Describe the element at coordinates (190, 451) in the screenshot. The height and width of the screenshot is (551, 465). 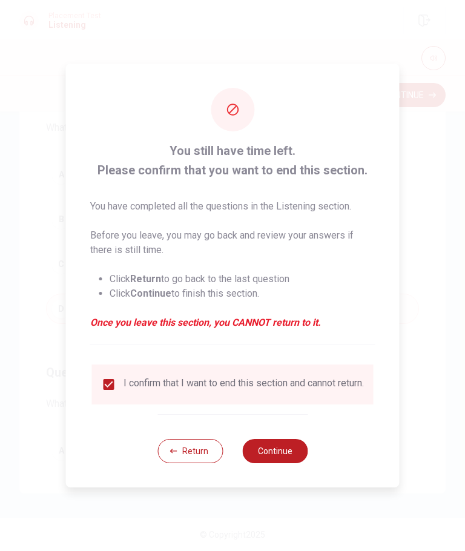
I see `button: Return` at that location.